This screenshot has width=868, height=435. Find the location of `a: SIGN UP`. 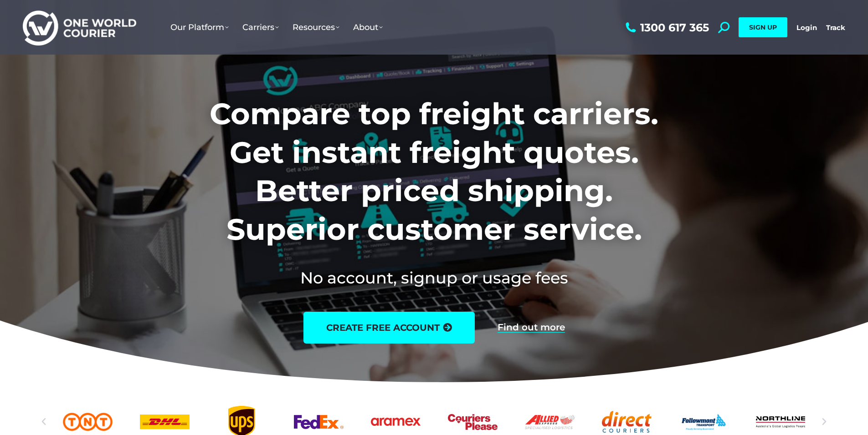

a: SIGN UP is located at coordinates (763, 27).